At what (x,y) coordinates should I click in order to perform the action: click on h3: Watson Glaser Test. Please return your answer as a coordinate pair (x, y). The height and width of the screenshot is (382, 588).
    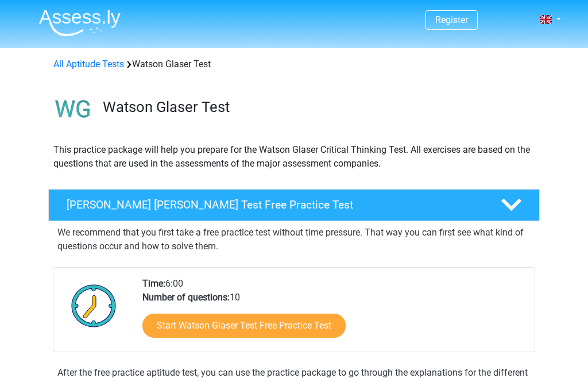
    Looking at the image, I should click on (316, 107).